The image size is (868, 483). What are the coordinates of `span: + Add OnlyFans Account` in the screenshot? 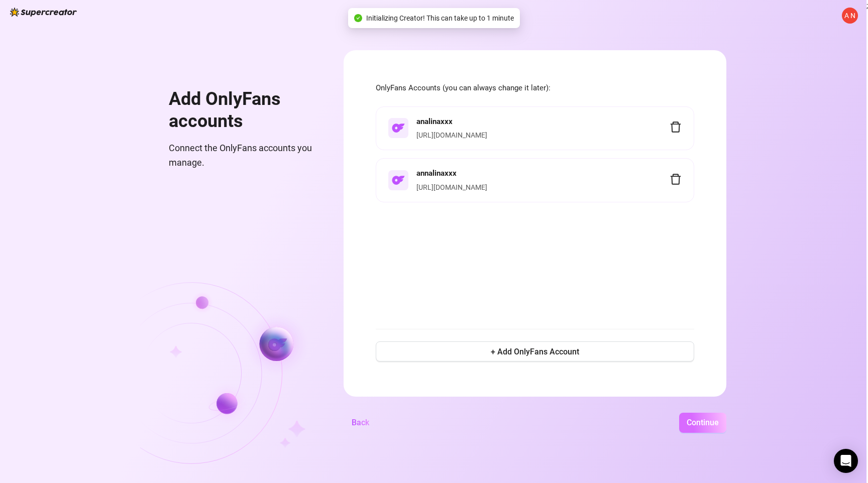 It's located at (535, 351).